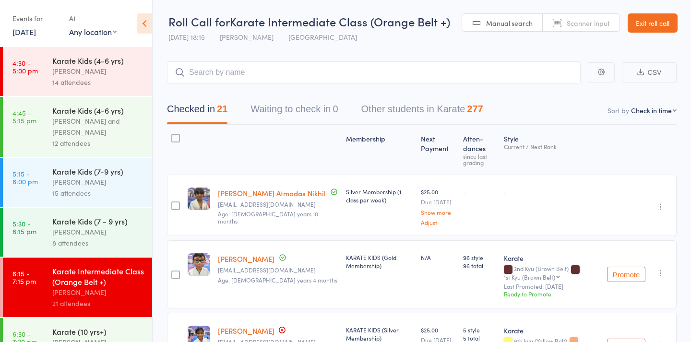 The image size is (691, 342). What do you see at coordinates (25, 67) in the screenshot?
I see `time: 4:30 - 5:00 pm` at bounding box center [25, 67].